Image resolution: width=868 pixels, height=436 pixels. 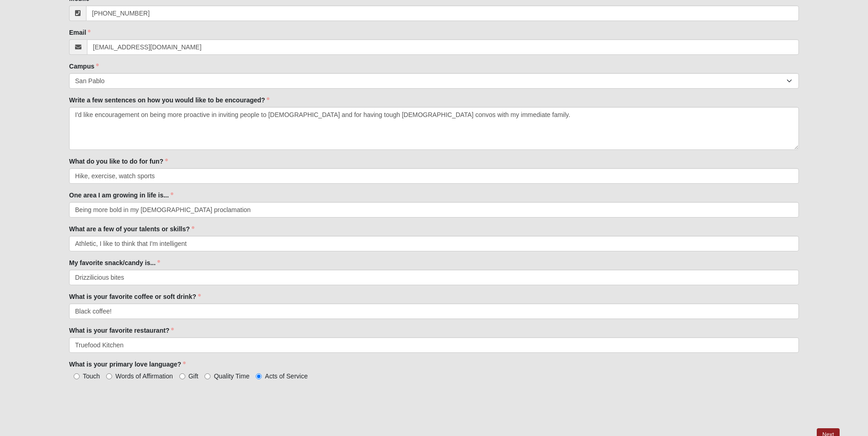 I want to click on span: Acts of Service, so click(x=286, y=376).